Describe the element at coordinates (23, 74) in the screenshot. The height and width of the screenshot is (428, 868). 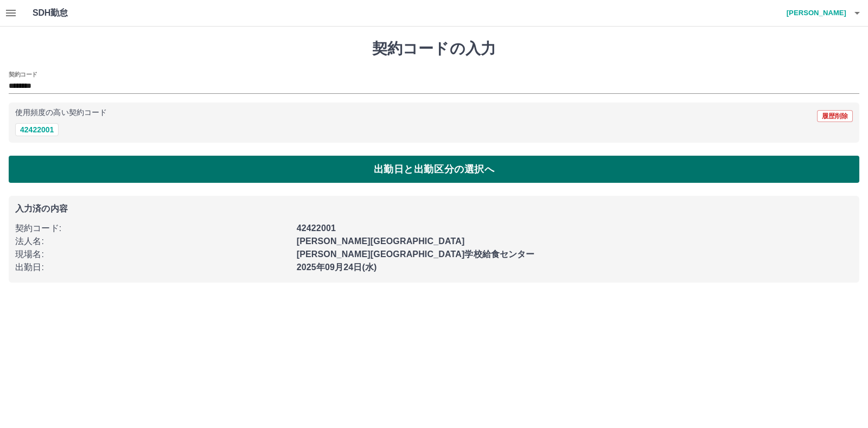
I see `h2: 契約コード` at that location.